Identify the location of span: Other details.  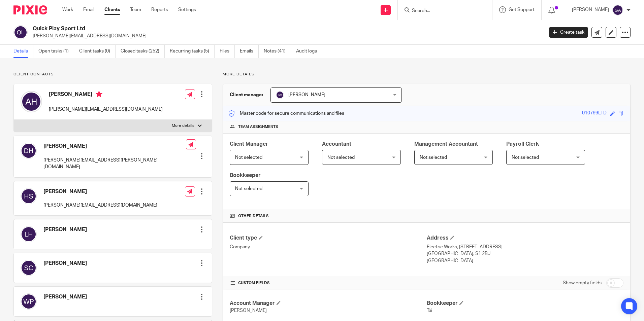
(253, 216).